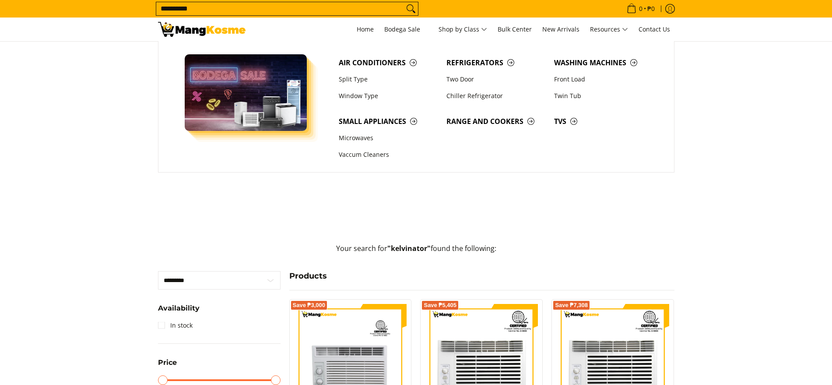 This screenshot has height=385, width=832. I want to click on a: Bodega Sale, so click(406, 29).